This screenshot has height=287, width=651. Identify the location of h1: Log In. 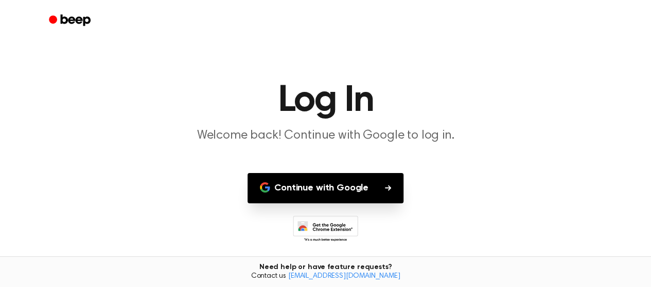
(326, 101).